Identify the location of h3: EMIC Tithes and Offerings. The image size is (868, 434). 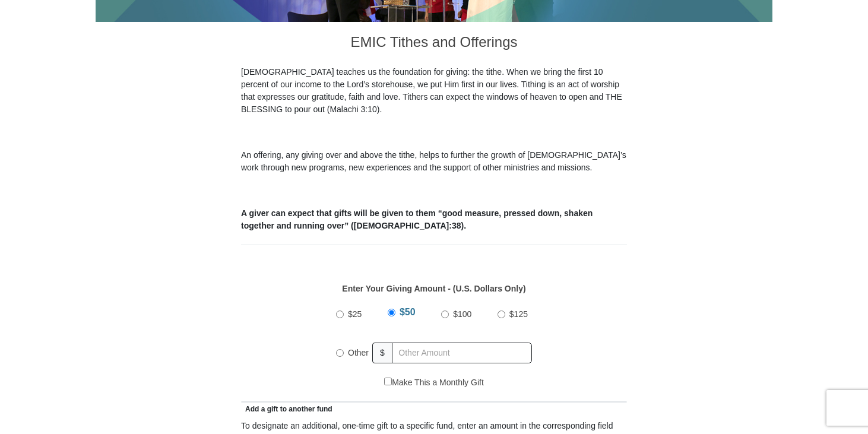
(434, 44).